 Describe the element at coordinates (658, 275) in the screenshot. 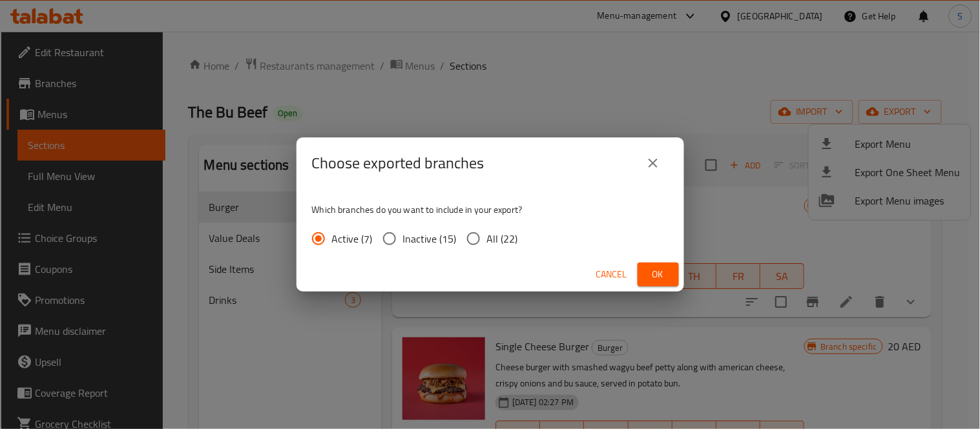

I see `button: Ok` at that location.